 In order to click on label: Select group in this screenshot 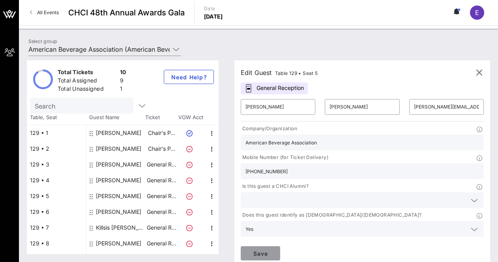, I will do `click(43, 41)`.